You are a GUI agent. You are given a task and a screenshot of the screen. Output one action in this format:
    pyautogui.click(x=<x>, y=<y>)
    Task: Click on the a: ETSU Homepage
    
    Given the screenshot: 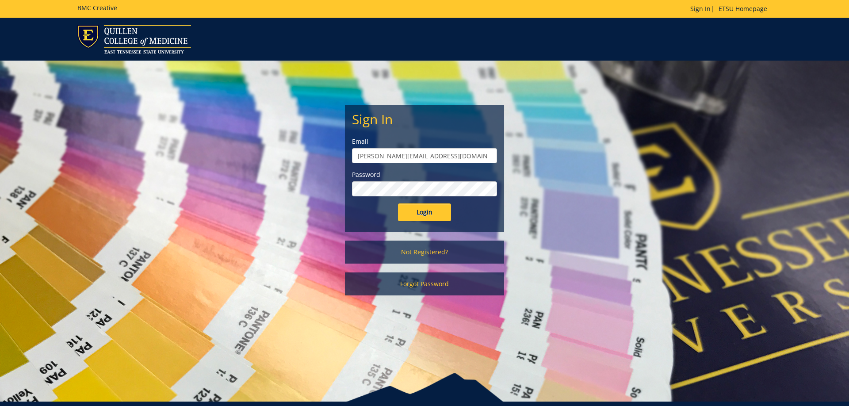 What is the action you would take?
    pyautogui.click(x=743, y=8)
    